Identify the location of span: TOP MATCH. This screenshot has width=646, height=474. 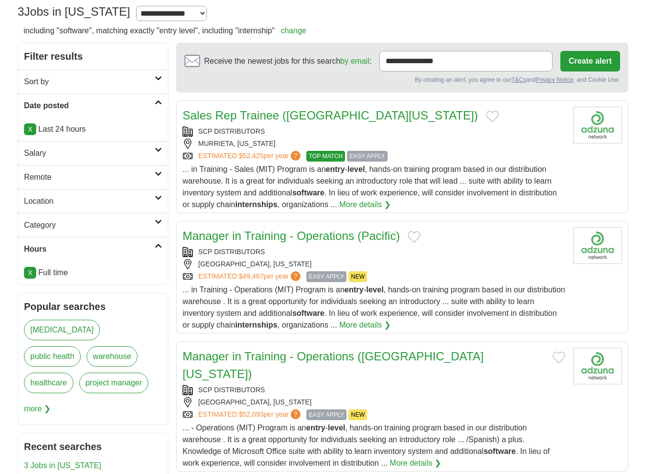
(325, 156).